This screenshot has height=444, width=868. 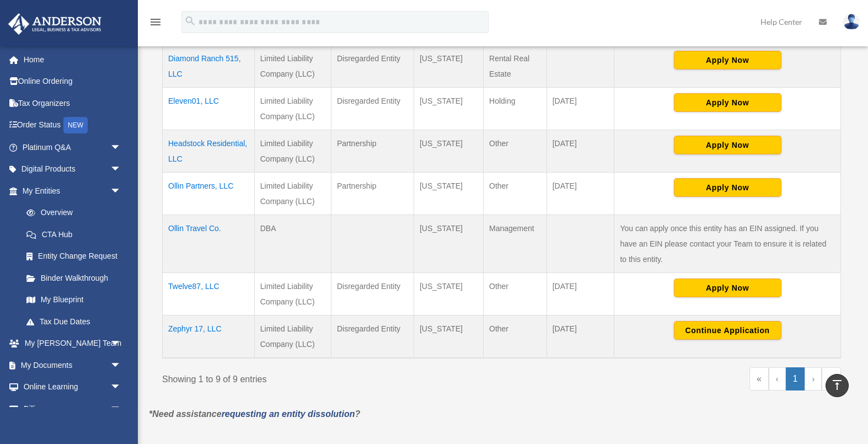 What do you see at coordinates (209, 244) in the screenshot?
I see `td: Ollin Travel Co.` at bounding box center [209, 244].